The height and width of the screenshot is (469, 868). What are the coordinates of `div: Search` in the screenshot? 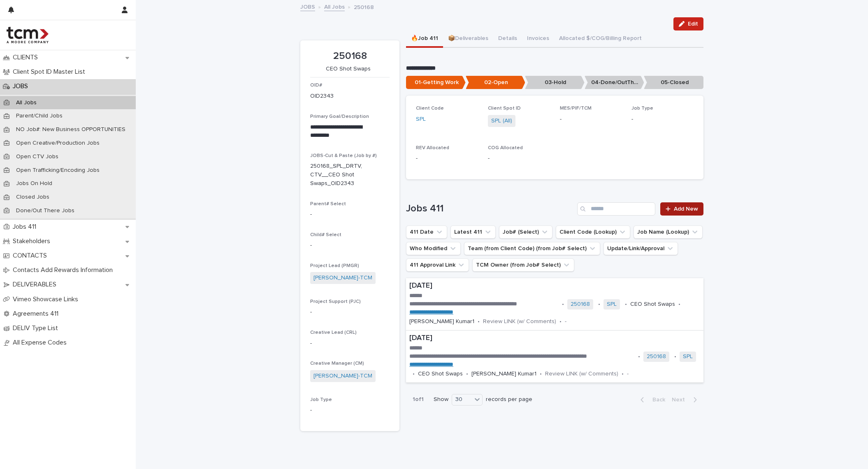 It's located at (617, 209).